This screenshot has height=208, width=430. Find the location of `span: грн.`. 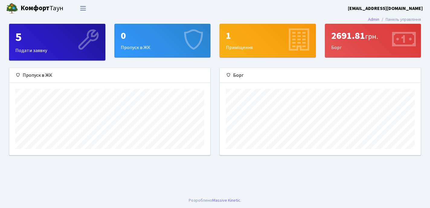

span: грн. is located at coordinates (371, 37).